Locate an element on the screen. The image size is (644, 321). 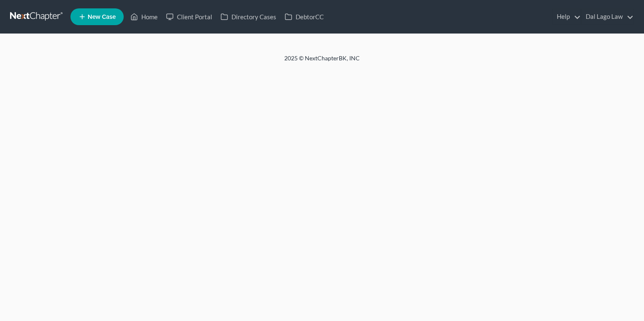
a: Directory Cases is located at coordinates (248, 17).